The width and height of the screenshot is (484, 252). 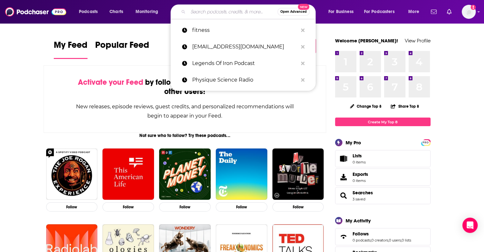 What do you see at coordinates (122, 49) in the screenshot?
I see `a: Popular Feed` at bounding box center [122, 49].